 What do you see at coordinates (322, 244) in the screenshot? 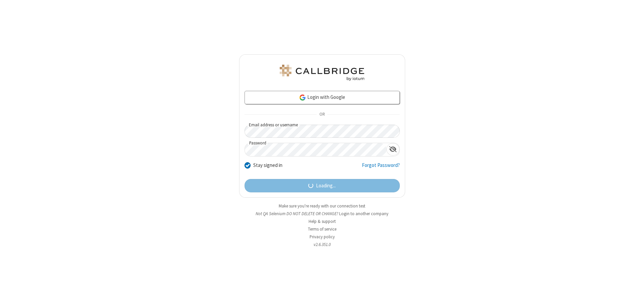
I see `li: v2.6.351.0` at bounding box center [322, 244].